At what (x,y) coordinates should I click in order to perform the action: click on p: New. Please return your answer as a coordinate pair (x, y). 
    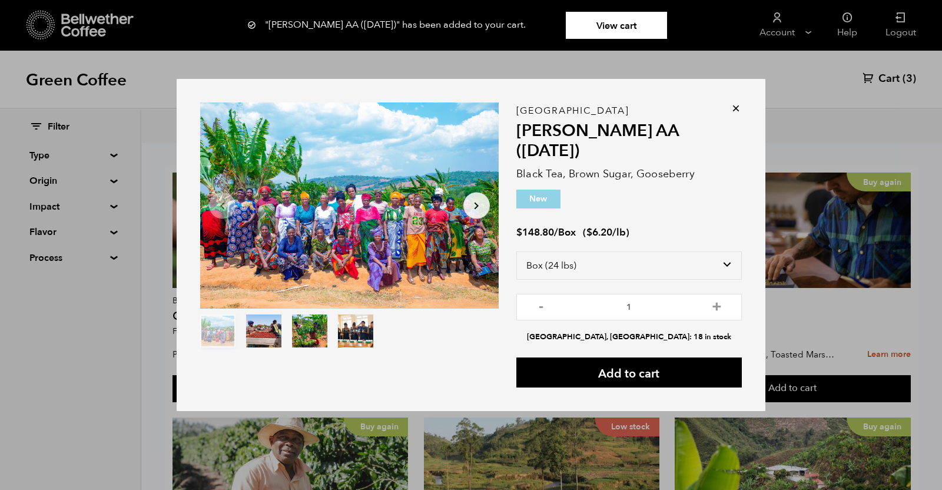
    Looking at the image, I should click on (538, 199).